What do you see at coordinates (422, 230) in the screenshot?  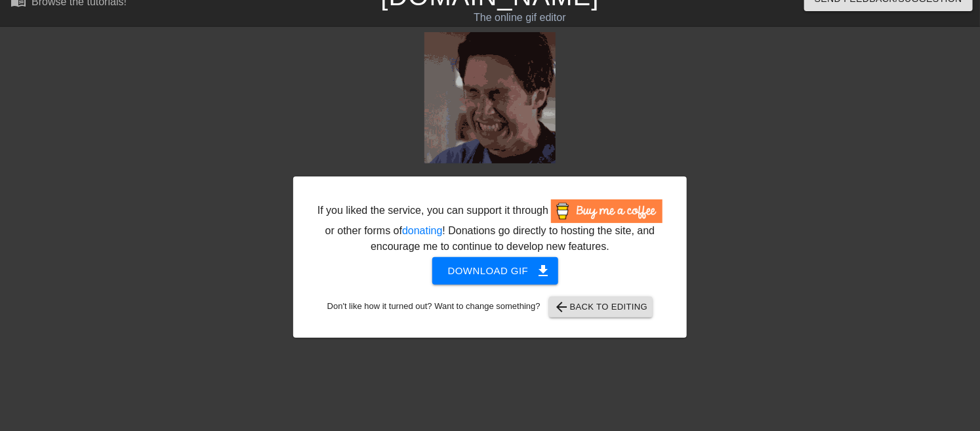 I see `a: donating` at bounding box center [422, 230].